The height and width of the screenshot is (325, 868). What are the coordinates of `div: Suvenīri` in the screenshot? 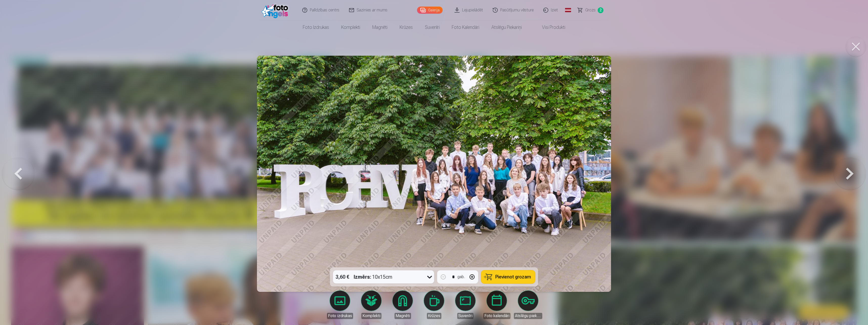 It's located at (465, 316).